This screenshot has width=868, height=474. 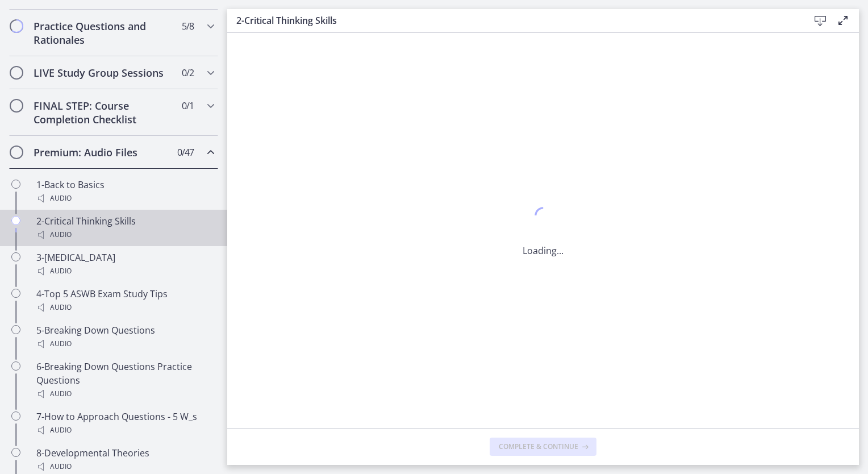 I want to click on h2: LIVE Study Group Sessions, so click(x=103, y=72).